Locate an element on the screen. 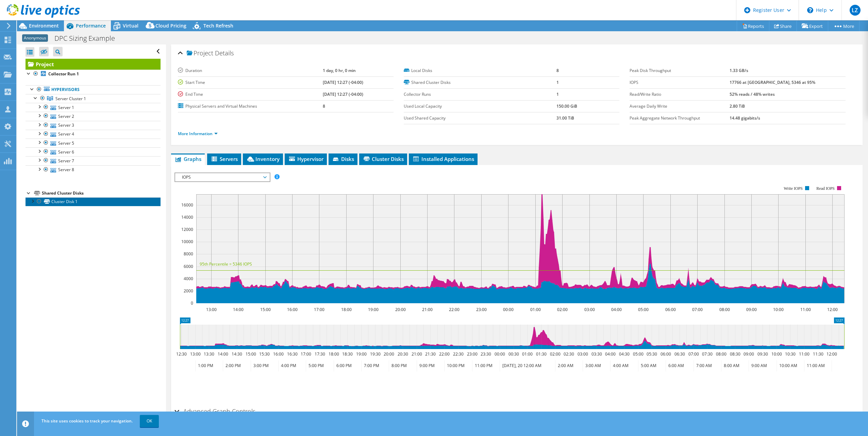 This screenshot has width=868, height=436. text: 18:30 is located at coordinates (347, 354).